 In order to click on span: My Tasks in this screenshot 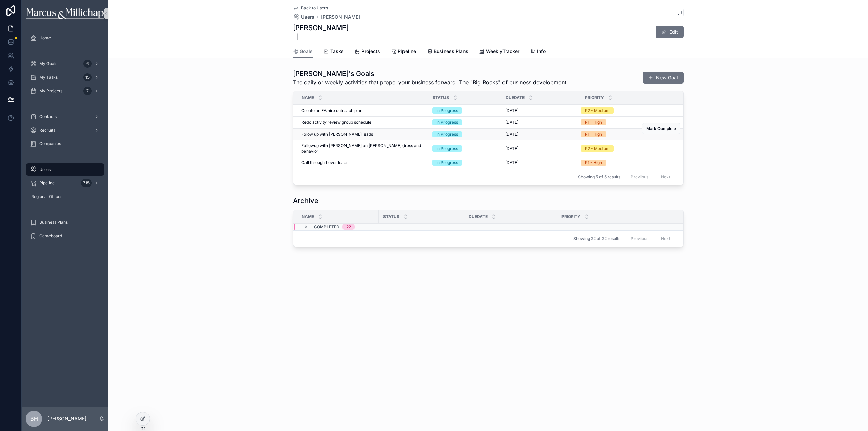, I will do `click(48, 77)`.